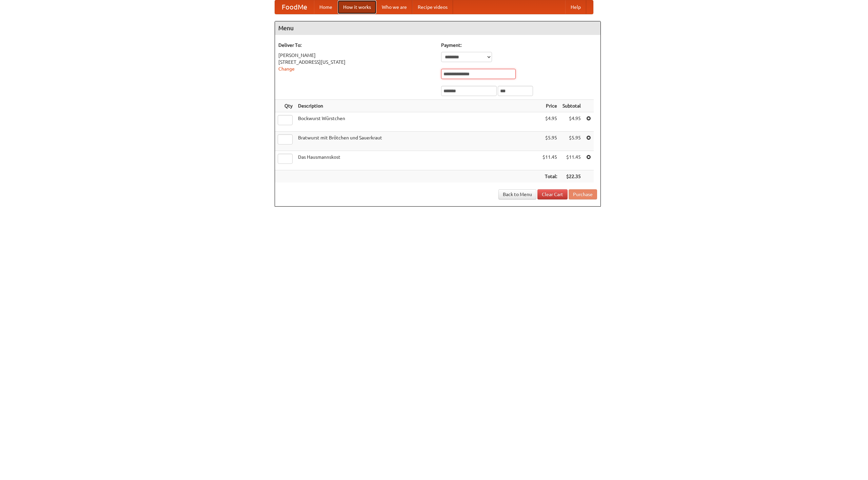 The height and width of the screenshot is (480, 868). I want to click on a: Back to Menu, so click(518, 194).